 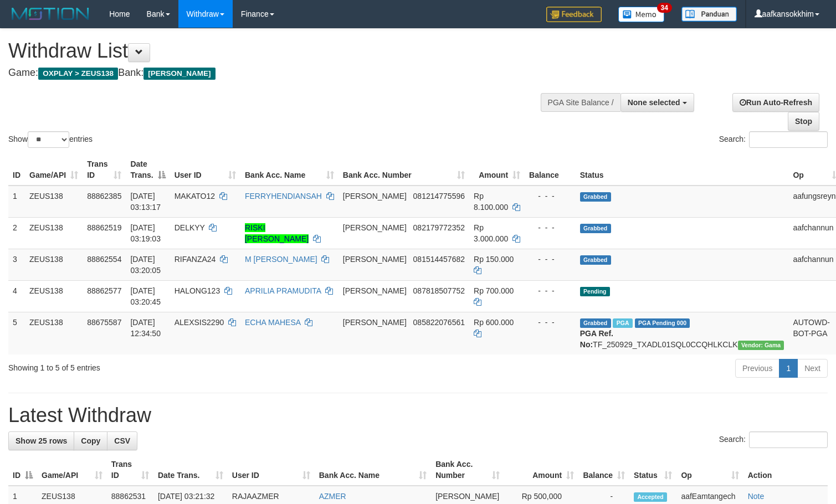 What do you see at coordinates (653, 470) in the screenshot?
I see `th: Status: activate to sort column ascending` at bounding box center [653, 470].